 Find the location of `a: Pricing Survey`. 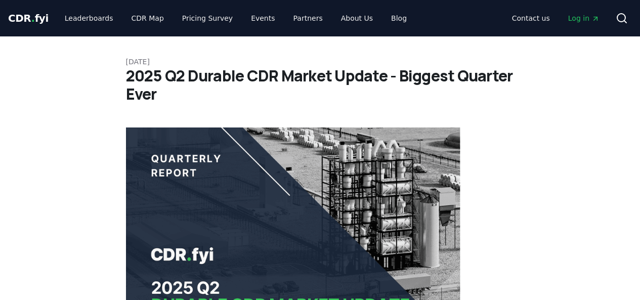

a: Pricing Survey is located at coordinates (208, 18).